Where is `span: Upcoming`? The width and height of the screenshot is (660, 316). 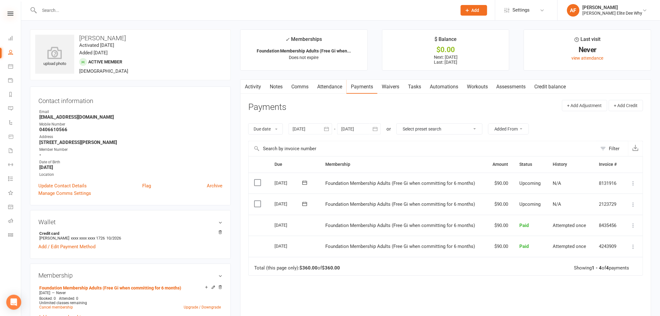
span: Upcoming is located at coordinates (531, 183).